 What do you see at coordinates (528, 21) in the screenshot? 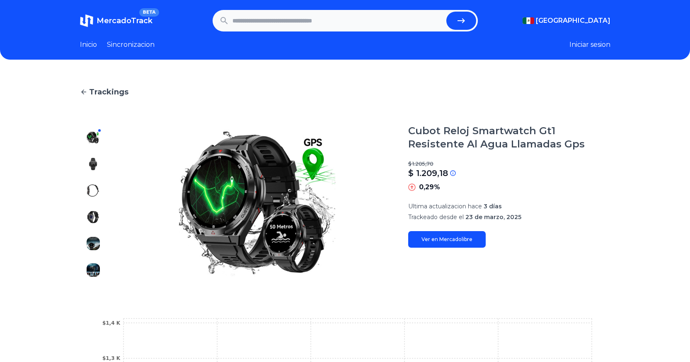
I see `img: Mexico` at bounding box center [528, 21].